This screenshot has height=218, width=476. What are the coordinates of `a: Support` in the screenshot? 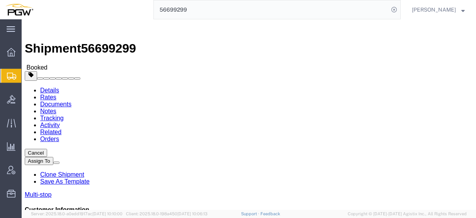 It's located at (251, 214).